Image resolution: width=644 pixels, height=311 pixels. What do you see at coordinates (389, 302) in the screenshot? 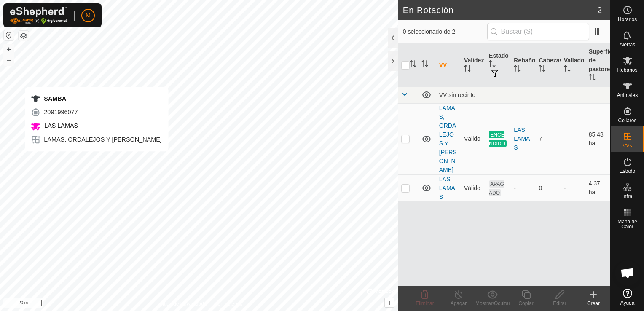
I see `span: i` at bounding box center [389, 302].